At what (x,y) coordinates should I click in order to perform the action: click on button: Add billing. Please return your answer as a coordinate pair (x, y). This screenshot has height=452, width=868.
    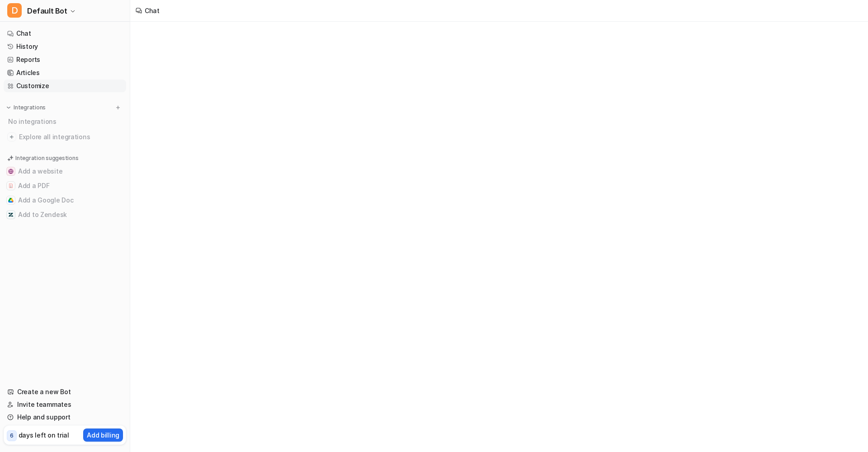
    Looking at the image, I should click on (103, 435).